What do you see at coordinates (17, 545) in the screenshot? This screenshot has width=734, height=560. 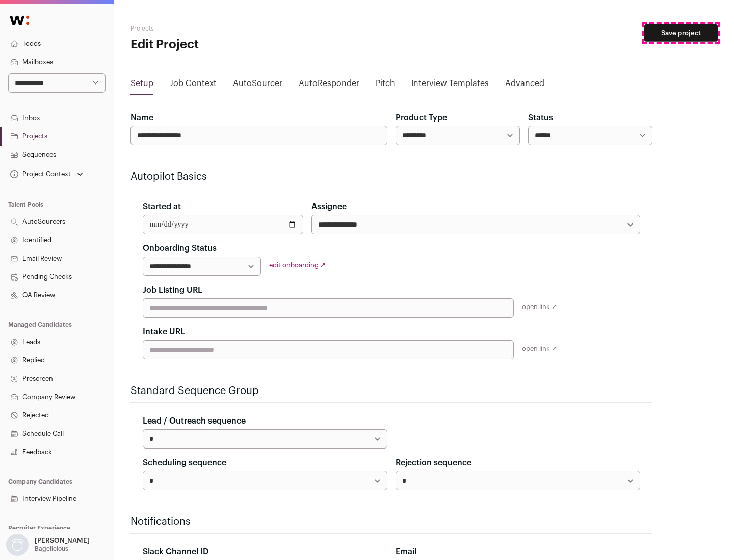 I see `img: nopic.png` at bounding box center [17, 545].